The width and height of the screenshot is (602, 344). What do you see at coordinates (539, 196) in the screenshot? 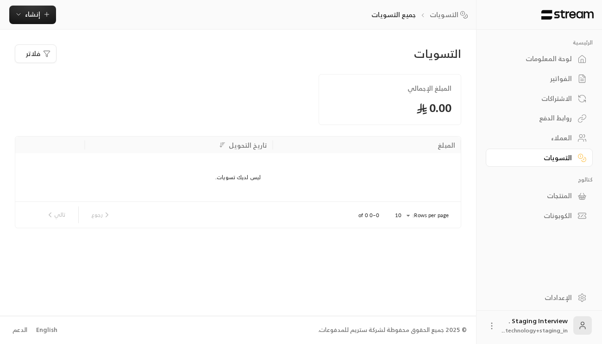
I see `a: المنتجات` at bounding box center [539, 196].